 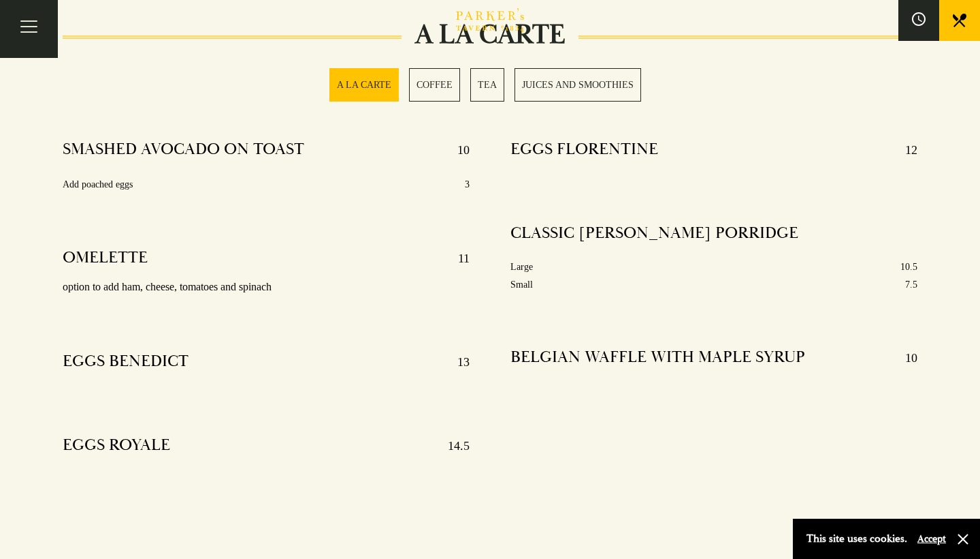 I want to click on p: 7.5, so click(x=911, y=284).